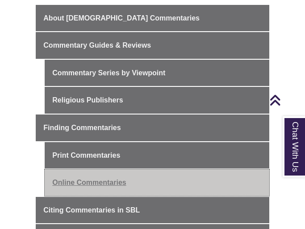 The width and height of the screenshot is (305, 229). Describe the element at coordinates (91, 210) in the screenshot. I see `span: Citing Commentaries in SBL` at that location.